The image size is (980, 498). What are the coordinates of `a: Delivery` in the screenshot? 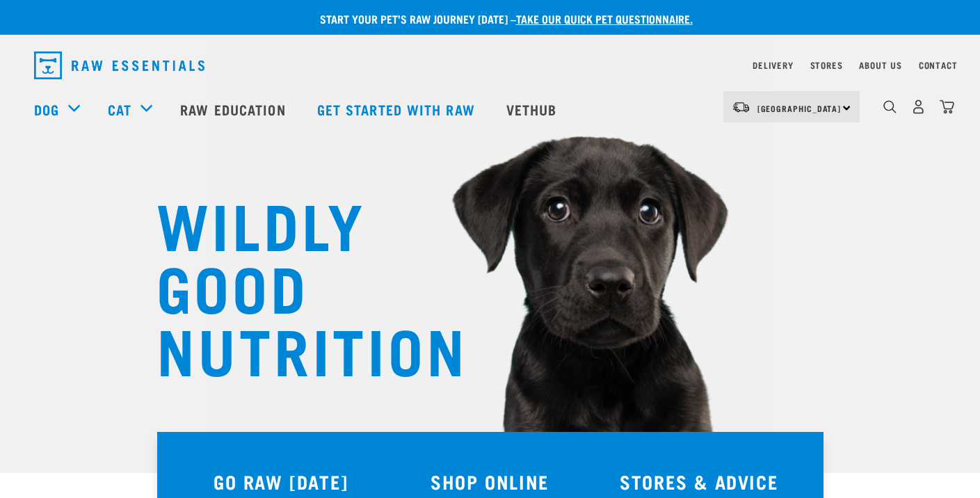 It's located at (772, 65).